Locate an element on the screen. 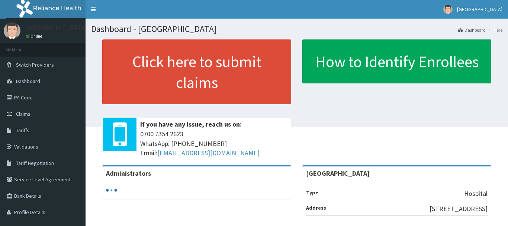  p: Hospital is located at coordinates (475, 193).